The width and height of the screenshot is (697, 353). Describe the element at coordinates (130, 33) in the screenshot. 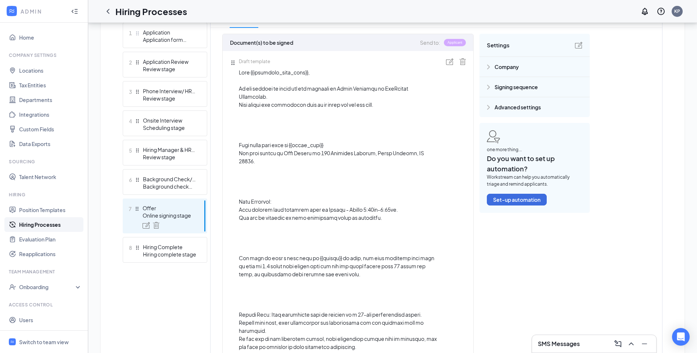

I see `span: 1` at that location.